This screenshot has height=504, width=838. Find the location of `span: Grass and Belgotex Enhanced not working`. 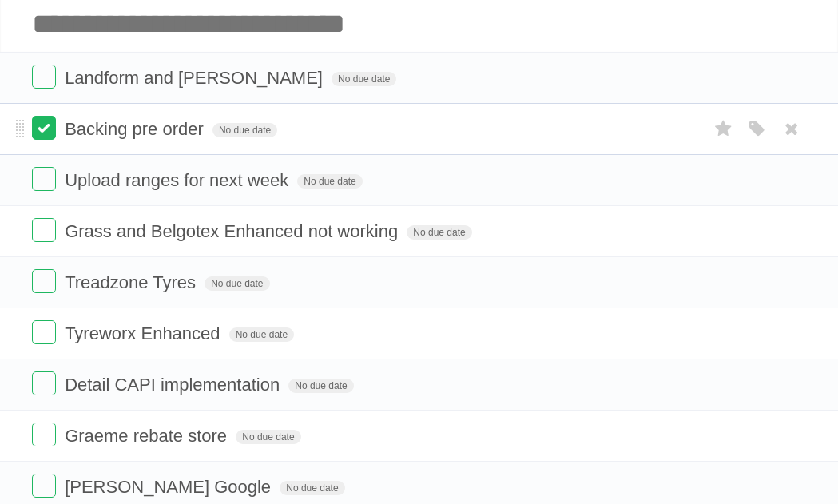

span: Grass and Belgotex Enhanced not working is located at coordinates (233, 231).